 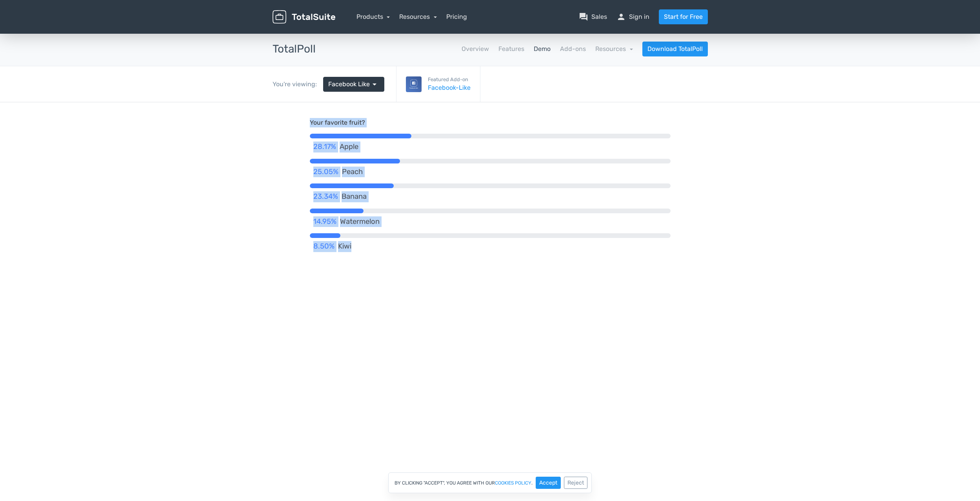 What do you see at coordinates (512, 49) in the screenshot?
I see `a: Features` at bounding box center [512, 49].